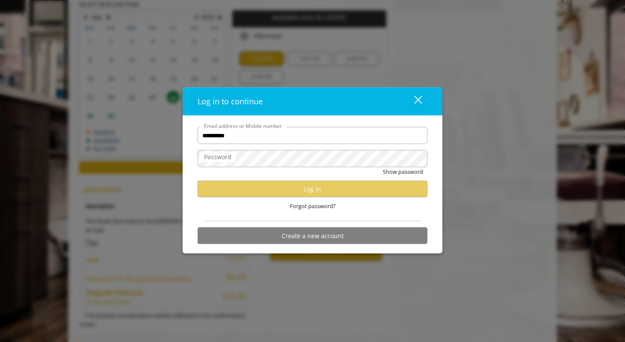 This screenshot has width=625, height=342. Describe the element at coordinates (313, 235) in the screenshot. I see `button: Create a new account` at that location.